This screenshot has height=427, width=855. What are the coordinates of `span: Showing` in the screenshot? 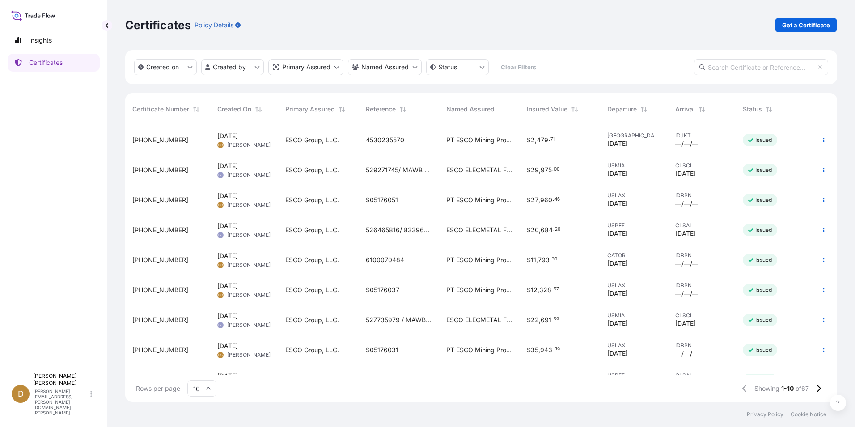 It's located at (767, 388).